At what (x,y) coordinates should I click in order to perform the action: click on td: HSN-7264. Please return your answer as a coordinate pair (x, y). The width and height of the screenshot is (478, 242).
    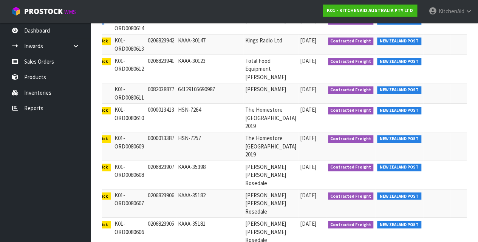
    Looking at the image, I should click on (210, 118).